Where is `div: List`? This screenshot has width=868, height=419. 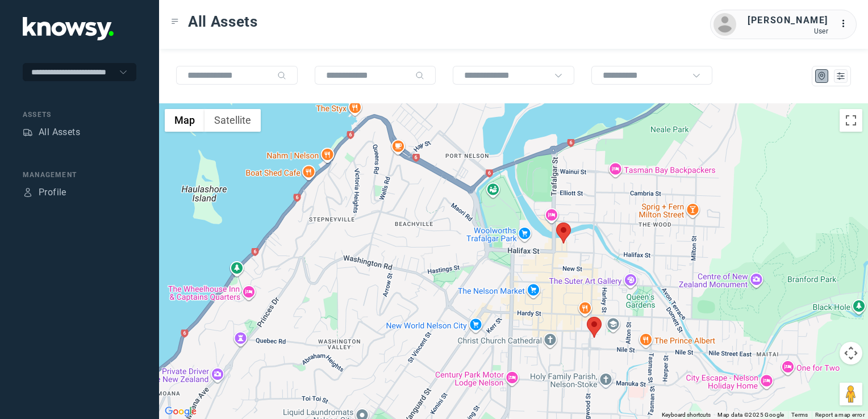 div: List is located at coordinates (841, 76).